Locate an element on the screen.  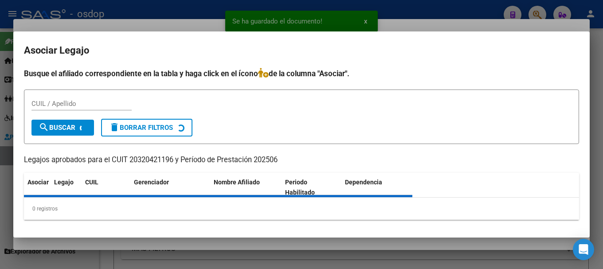
div: Open Intercom Messenger is located at coordinates (584, 250).